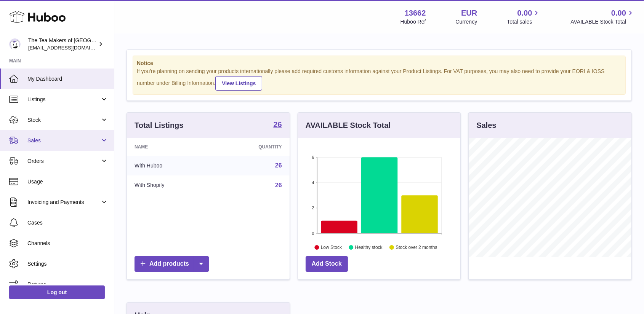 The height and width of the screenshot is (314, 644). What do you see at coordinates (64, 141) in the screenshot?
I see `span: Sales` at bounding box center [64, 141].